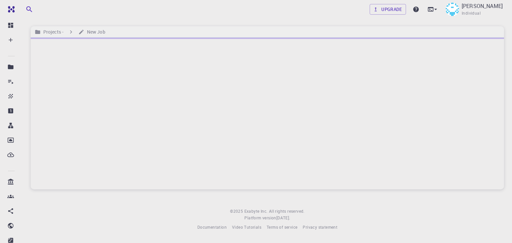  Describe the element at coordinates (388, 9) in the screenshot. I see `a: Upgrade` at that location.